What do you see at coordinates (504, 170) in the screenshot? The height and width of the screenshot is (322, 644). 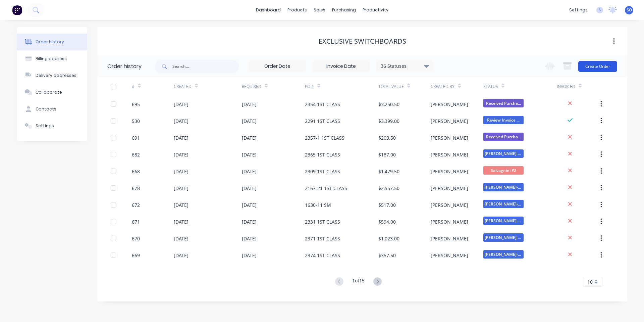 I see `span: Salvagnini P2` at bounding box center [504, 170].